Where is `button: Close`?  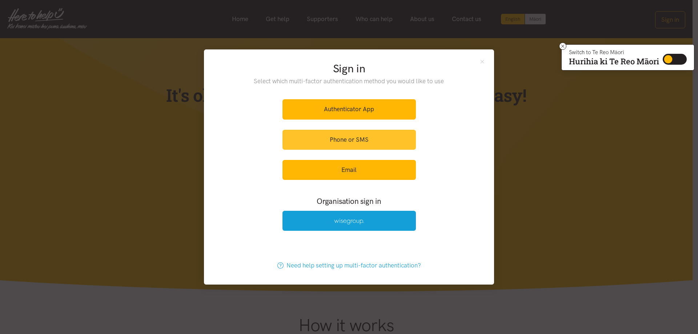
button: Close is located at coordinates (482, 61).